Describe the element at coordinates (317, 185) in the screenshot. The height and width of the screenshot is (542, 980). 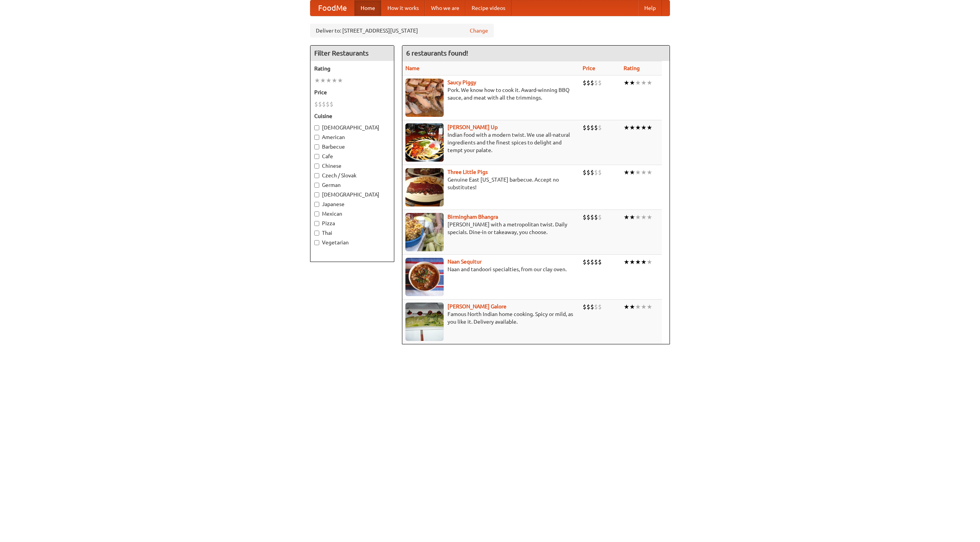
I see `input: German` at that location.